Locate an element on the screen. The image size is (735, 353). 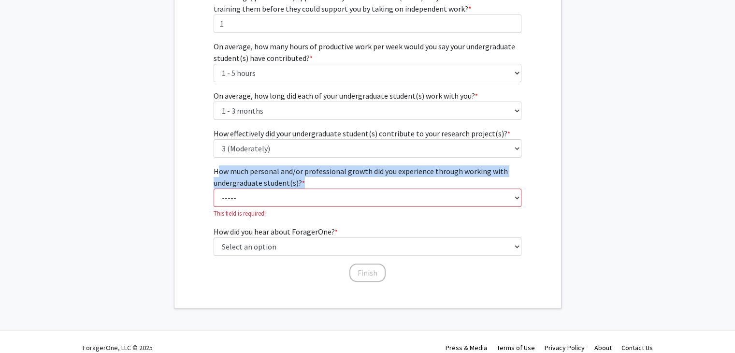
button: Finish is located at coordinates (367, 273).